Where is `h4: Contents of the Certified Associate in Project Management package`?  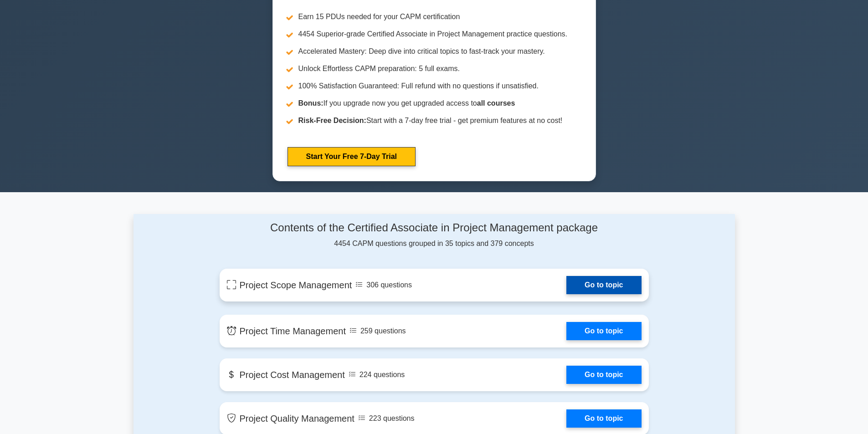 h4: Contents of the Certified Associate in Project Management package is located at coordinates (434, 228).